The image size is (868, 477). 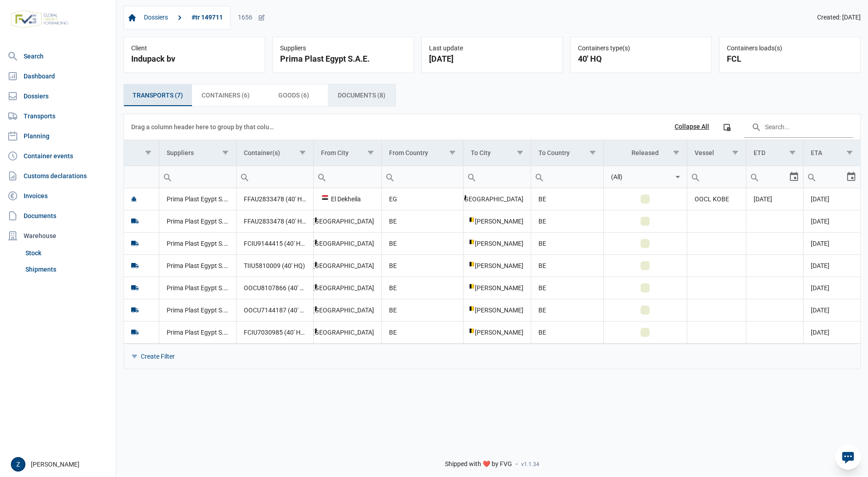 I want to click on div: ETA, so click(x=816, y=153).